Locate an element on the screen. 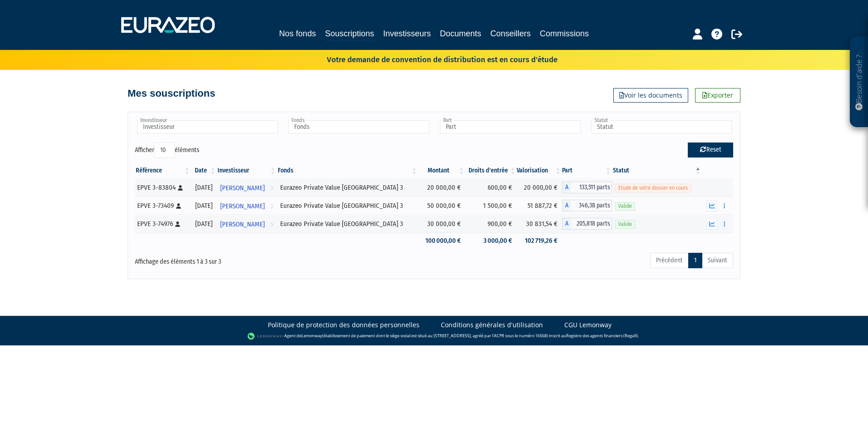 This screenshot has height=433, width=868. img: 1732889491-logotype_eurazeo_blanc_rvb.png is located at coordinates (168, 25).